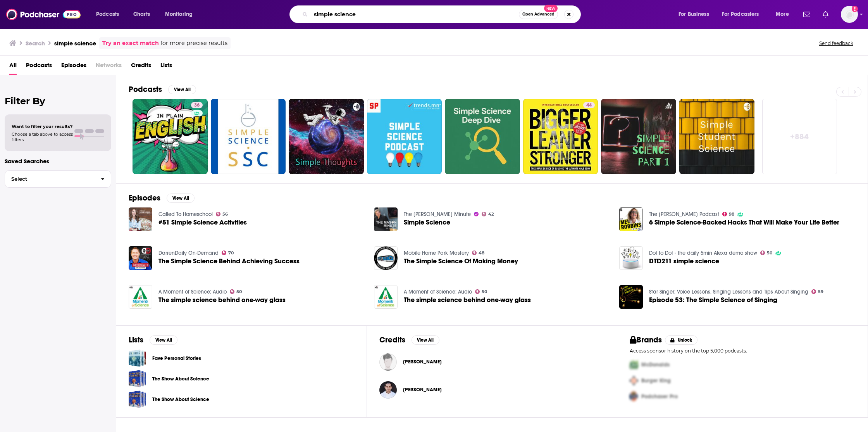  Describe the element at coordinates (744, 222) in the screenshot. I see `span: 6 Simple Science-Backed Hacks That Will Make Your Life Better` at that location.